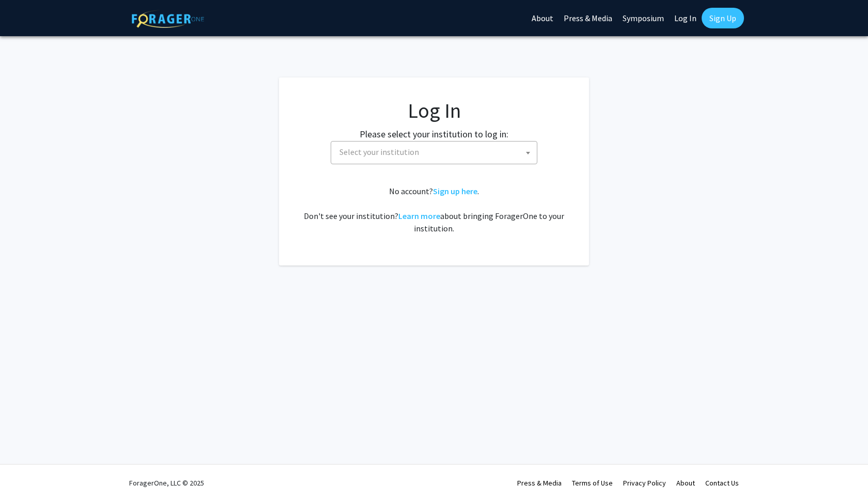 This screenshot has width=868, height=501. What do you see at coordinates (685, 483) in the screenshot?
I see `a: About` at bounding box center [685, 483].